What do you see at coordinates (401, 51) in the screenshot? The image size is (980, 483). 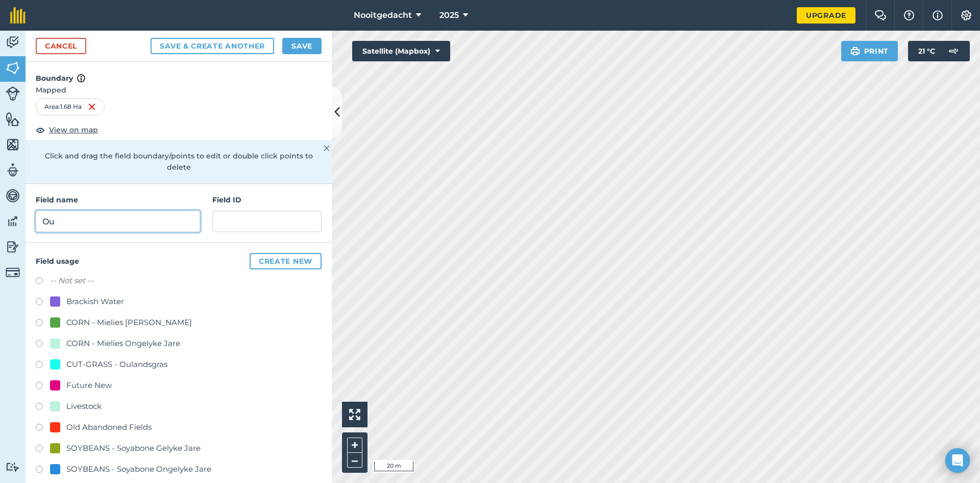 I see `button: Satellite (Mapbox)` at bounding box center [401, 51].